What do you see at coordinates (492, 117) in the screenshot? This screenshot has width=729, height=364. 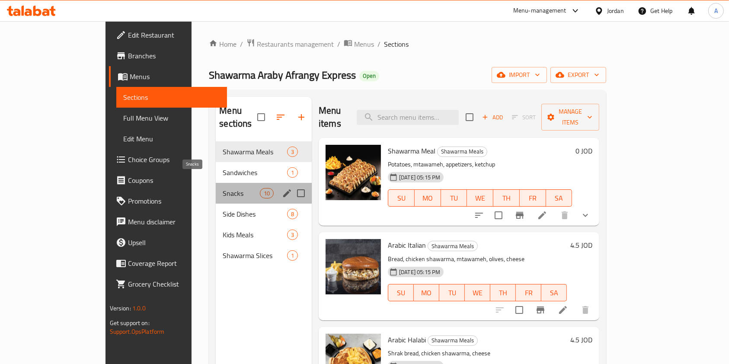 I see `button: Add` at bounding box center [492, 117].